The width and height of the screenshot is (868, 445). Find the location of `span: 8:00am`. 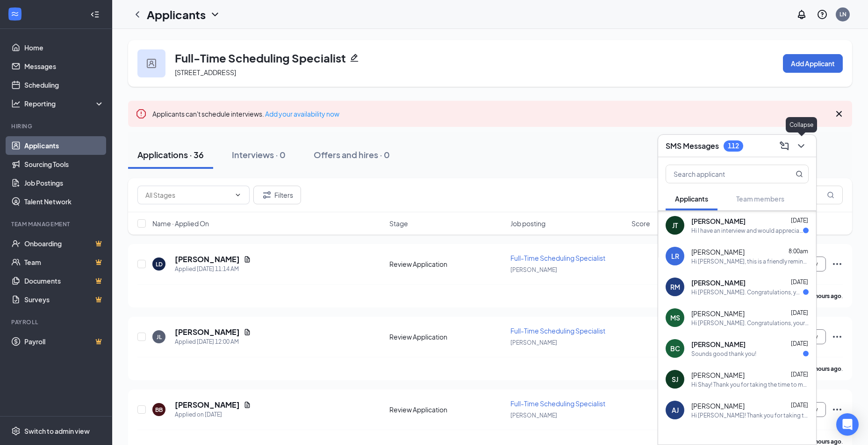

span: 8:00am is located at coordinates (798, 252).